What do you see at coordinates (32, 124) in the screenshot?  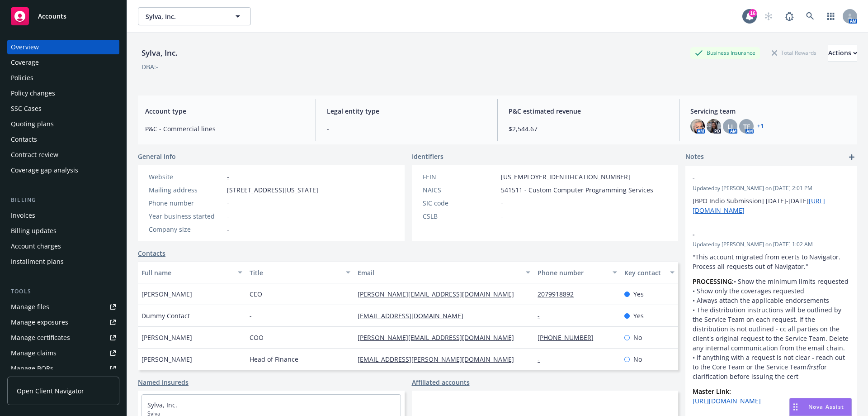 I see `div: Quoting plans` at bounding box center [32, 124].